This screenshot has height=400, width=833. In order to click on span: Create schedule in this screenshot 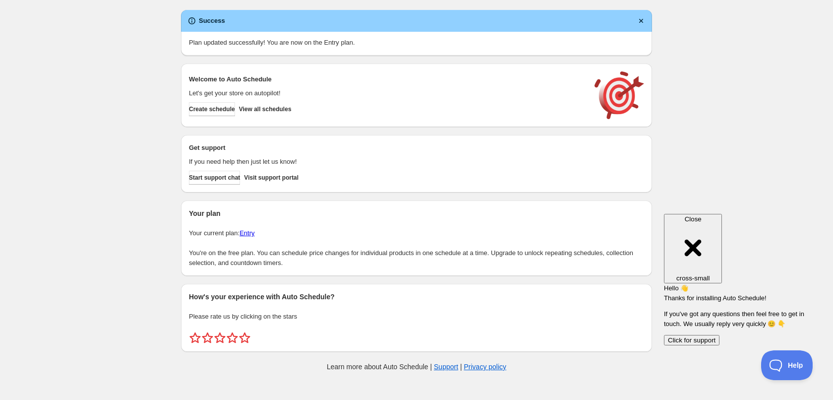, I will do `click(212, 109)`.